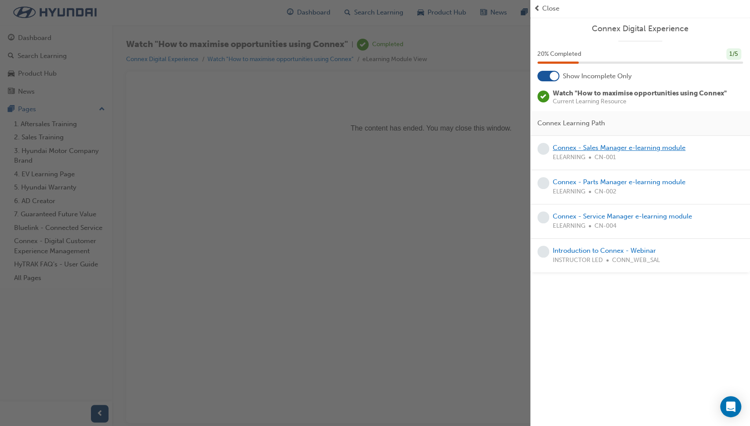  Describe the element at coordinates (577, 260) in the screenshot. I see `span: INSTRUCTOR LED` at that location.